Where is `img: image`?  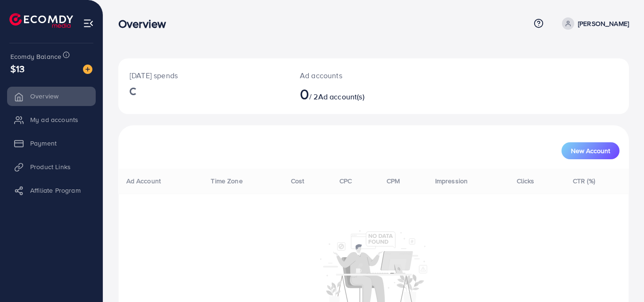 img: image is located at coordinates (88, 69).